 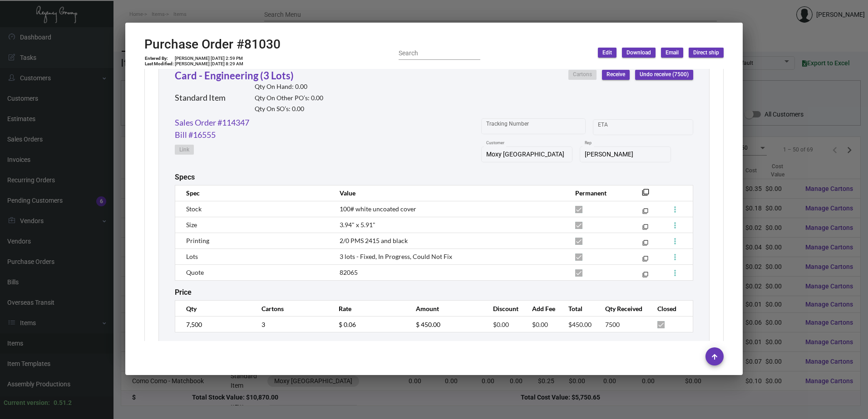 What do you see at coordinates (191, 225) in the screenshot?
I see `span: Size` at bounding box center [191, 225].